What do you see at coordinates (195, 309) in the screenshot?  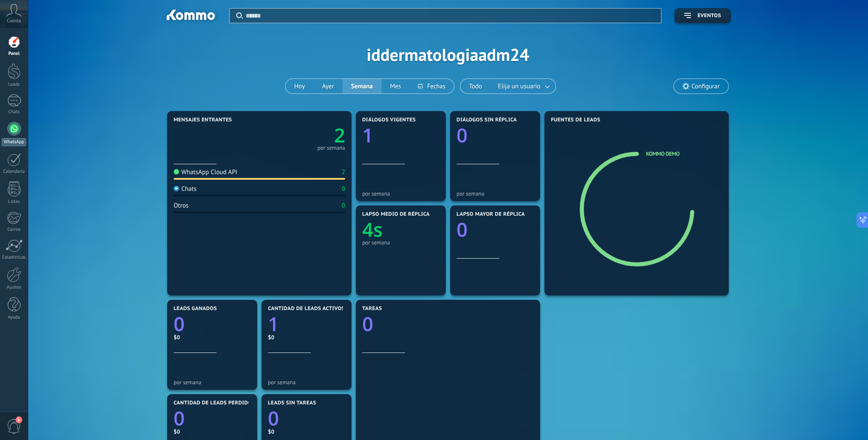 I see `span: Leads ganados` at bounding box center [195, 309].